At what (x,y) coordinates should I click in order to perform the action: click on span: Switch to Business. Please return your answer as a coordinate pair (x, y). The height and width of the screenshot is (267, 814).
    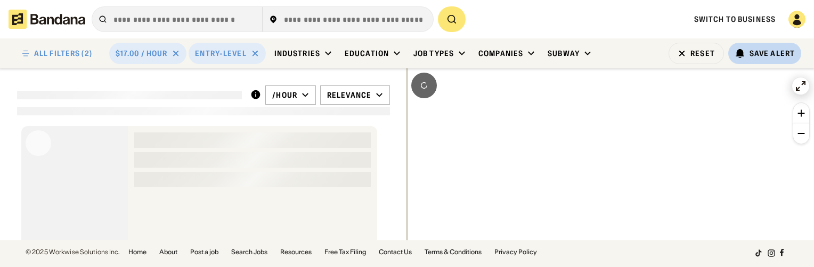
    Looking at the image, I should click on (735, 19).